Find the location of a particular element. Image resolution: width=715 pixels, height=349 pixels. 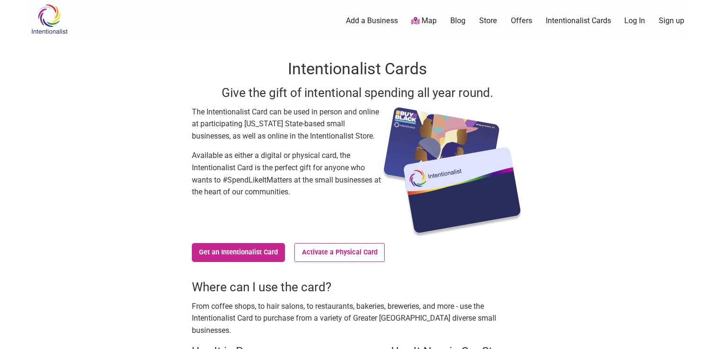

a: Intentionalist Cards is located at coordinates (579, 21).